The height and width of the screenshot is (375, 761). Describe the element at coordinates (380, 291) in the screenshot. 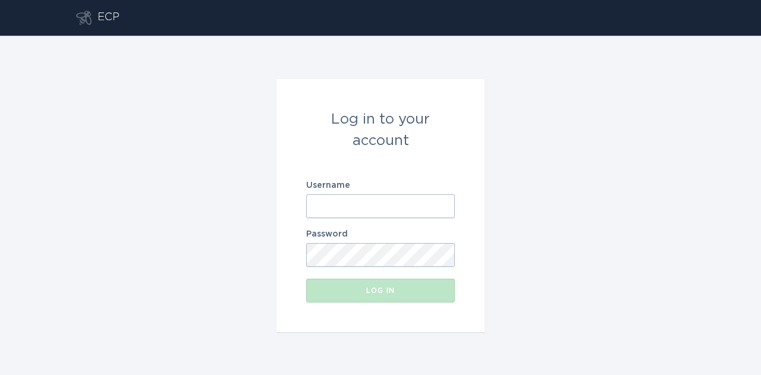

I see `button: Log in` at that location.